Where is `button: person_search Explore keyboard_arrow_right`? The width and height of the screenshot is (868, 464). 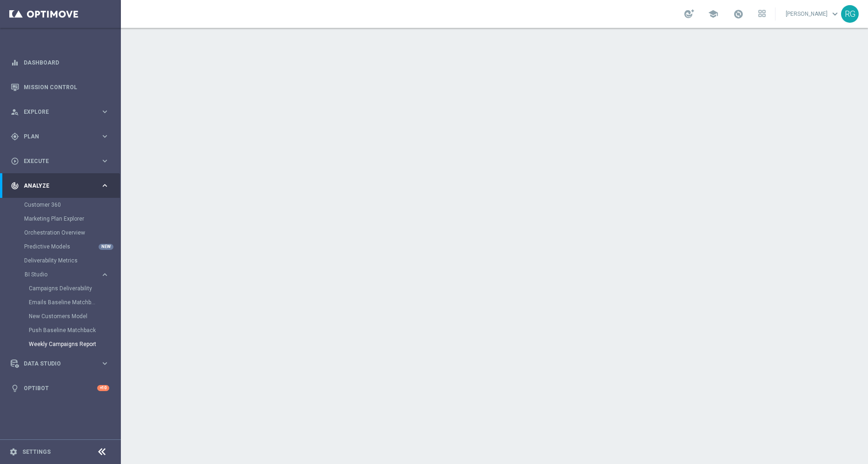
button: person_search Explore keyboard_arrow_right is located at coordinates (60, 112).